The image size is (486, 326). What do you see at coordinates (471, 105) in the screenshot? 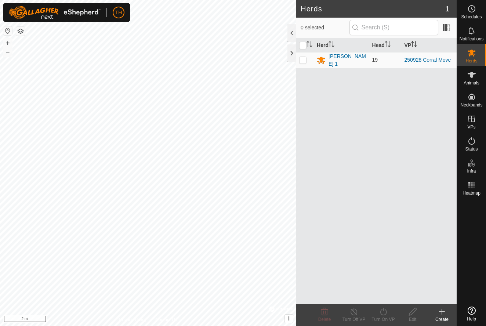
I see `span: Neckbands` at bounding box center [471, 105].